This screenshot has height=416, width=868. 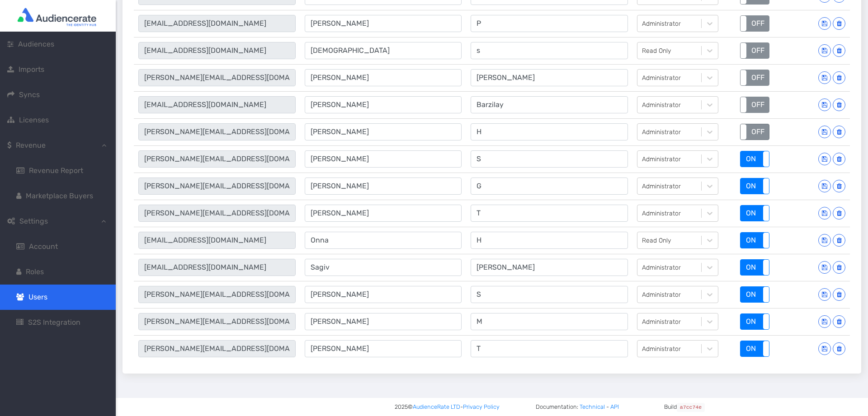 I want to click on a: API, so click(x=614, y=406).